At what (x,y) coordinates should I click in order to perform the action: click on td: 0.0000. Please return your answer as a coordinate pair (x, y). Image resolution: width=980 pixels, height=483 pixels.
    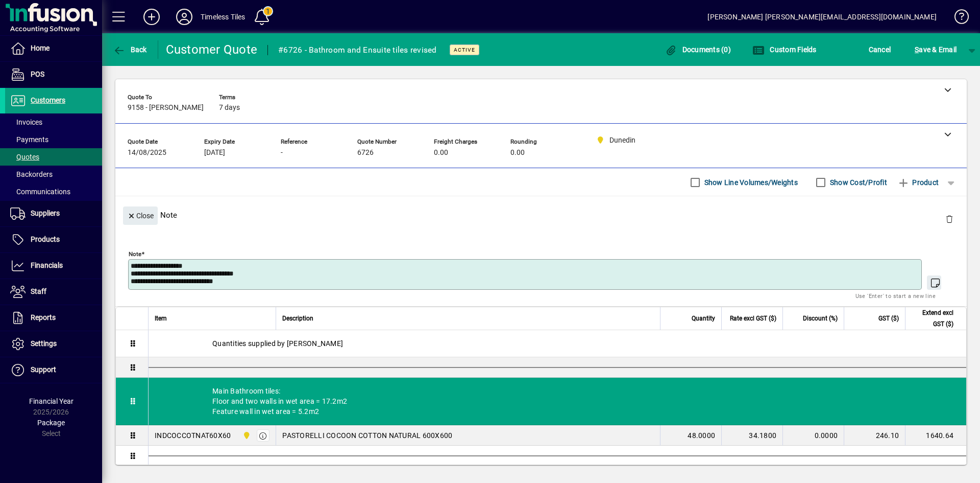
    Looking at the image, I should click on (814, 435).